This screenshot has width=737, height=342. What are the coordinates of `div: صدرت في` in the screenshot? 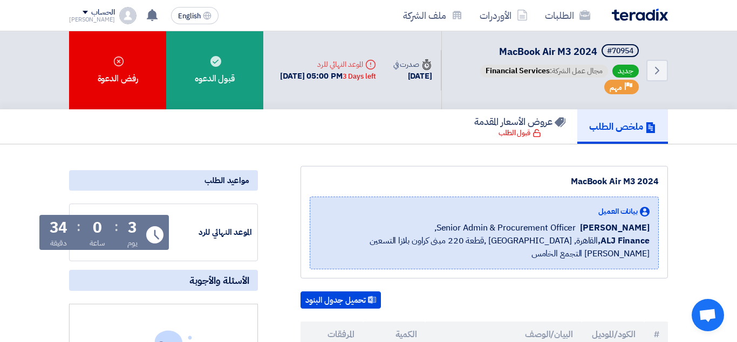 It's located at (412, 64).